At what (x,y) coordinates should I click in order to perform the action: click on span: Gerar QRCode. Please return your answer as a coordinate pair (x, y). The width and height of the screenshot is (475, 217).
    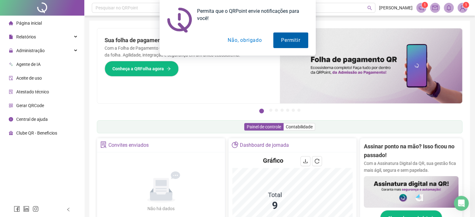
    Looking at the image, I should click on (30, 106).